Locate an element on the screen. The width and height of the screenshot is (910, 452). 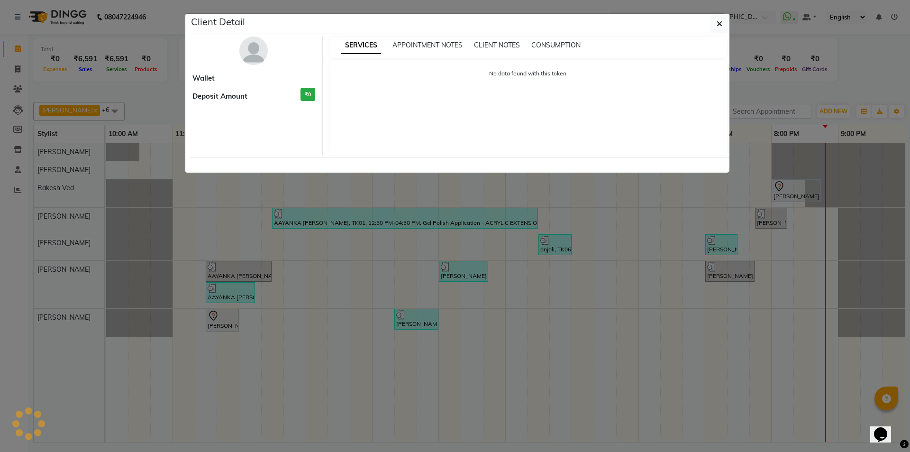
h3: ₹0 is located at coordinates (308, 94).